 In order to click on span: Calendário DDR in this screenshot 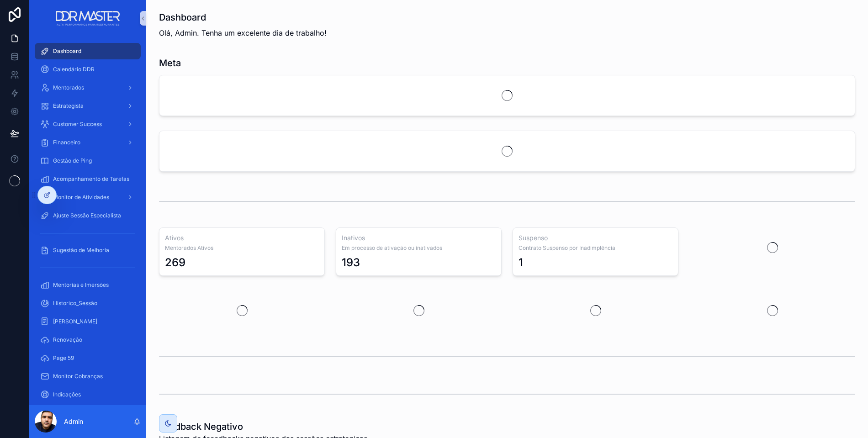, I will do `click(74, 70)`.